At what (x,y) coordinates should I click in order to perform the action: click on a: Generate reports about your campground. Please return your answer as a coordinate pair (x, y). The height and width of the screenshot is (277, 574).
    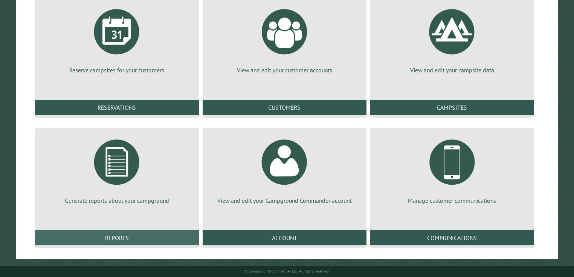
    Looking at the image, I should click on (117, 169).